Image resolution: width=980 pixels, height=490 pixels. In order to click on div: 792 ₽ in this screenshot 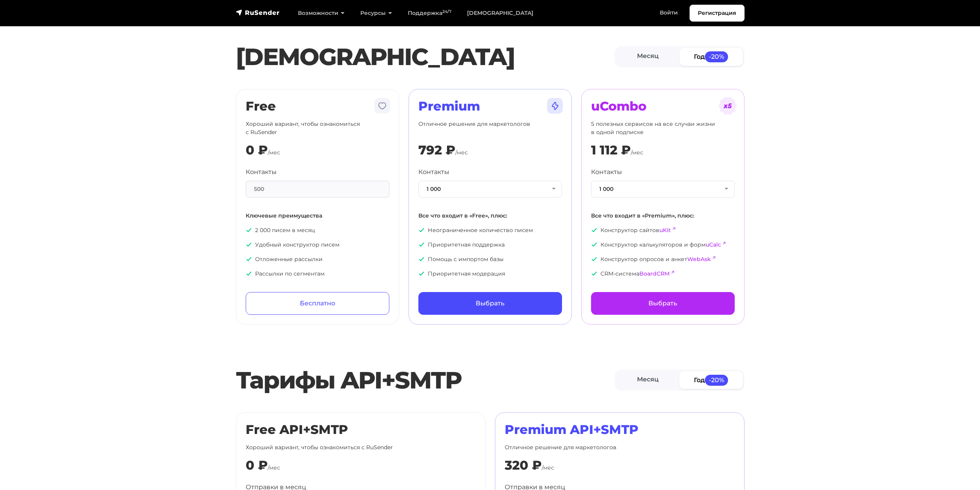, I will do `click(437, 150)`.